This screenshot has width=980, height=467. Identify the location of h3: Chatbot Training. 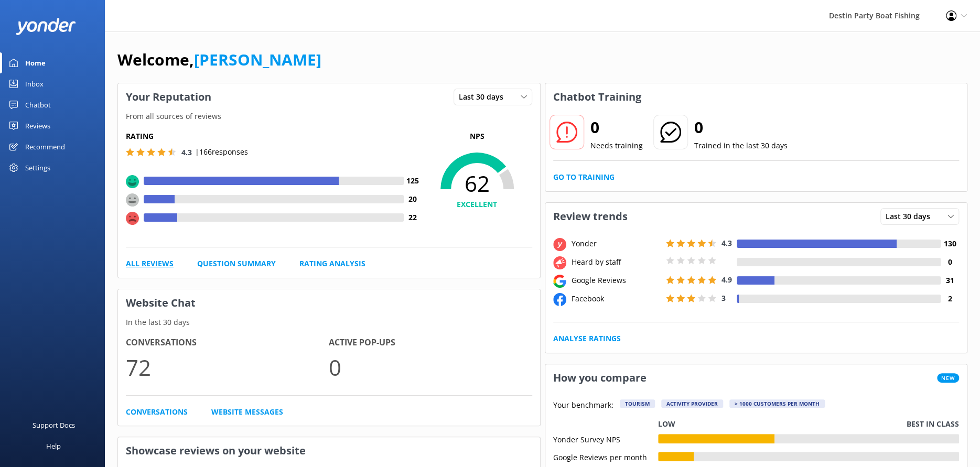
(597, 97).